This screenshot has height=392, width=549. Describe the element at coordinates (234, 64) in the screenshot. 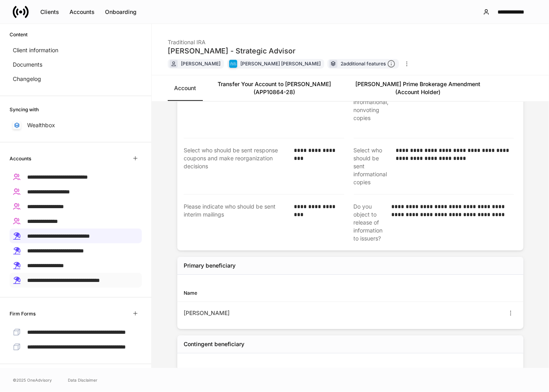

I see `img: charles-schwab-BFYFdbvS.png` at that location.